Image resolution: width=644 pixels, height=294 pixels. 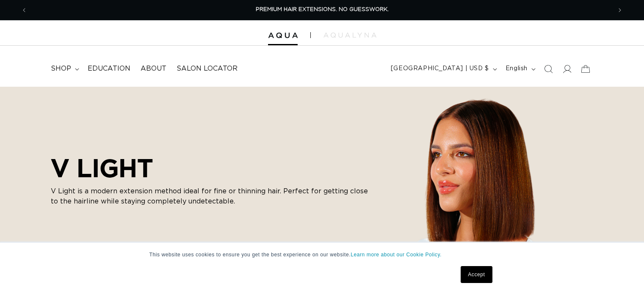 What do you see at coordinates (211, 196) in the screenshot?
I see `p: V Light is a modern extension method ideal for fine or thinning hair. Perfect for getting close t...` at bounding box center [211, 196].